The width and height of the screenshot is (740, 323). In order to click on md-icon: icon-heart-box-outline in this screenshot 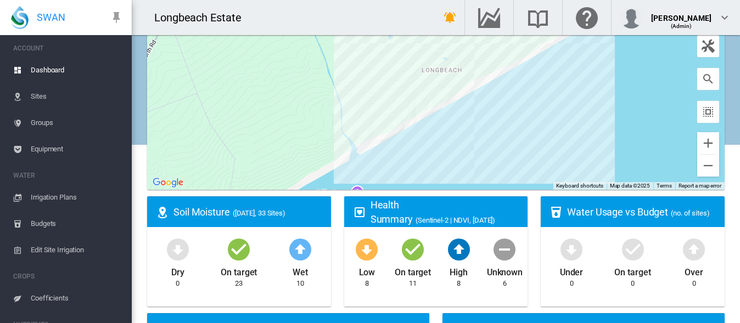, I will do `click(360, 213)`.